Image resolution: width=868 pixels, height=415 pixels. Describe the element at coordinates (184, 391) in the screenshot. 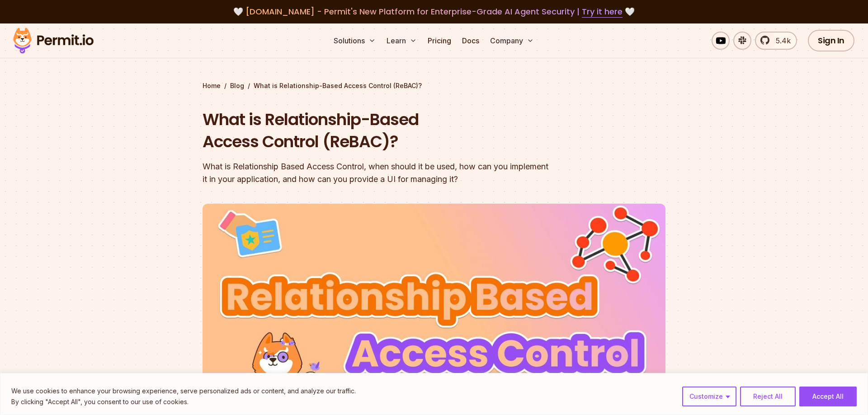

I see `p: We use cookies to enhance your browsing experience, serve personalized ads or content, and analyz...` at that location.